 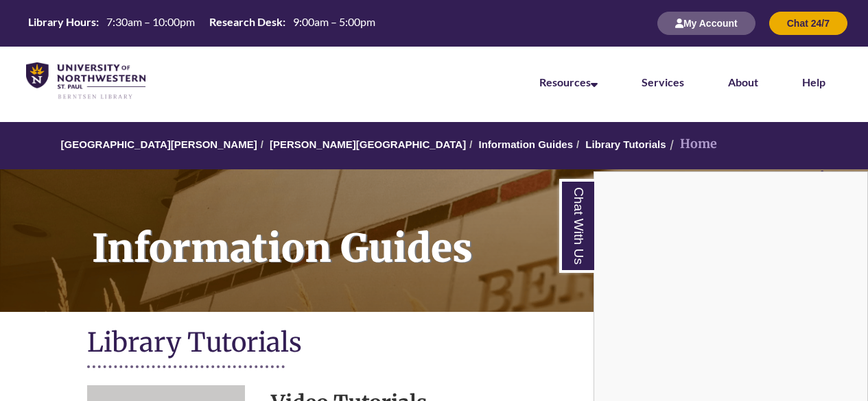 What do you see at coordinates (743, 81) in the screenshot?
I see `a: About` at bounding box center [743, 81].